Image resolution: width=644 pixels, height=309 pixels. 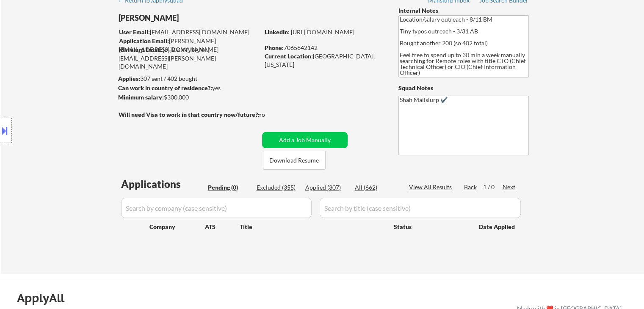 What do you see at coordinates (134, 32) in the screenshot?
I see `strong: User Email:` at bounding box center [134, 32].